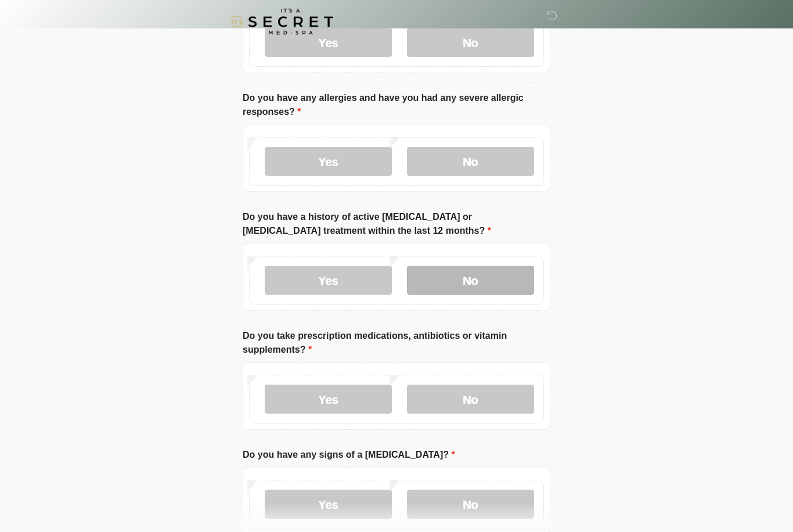 This screenshot has height=532, width=793. I want to click on img: It's A Secret Med Spa Logo, so click(282, 21).